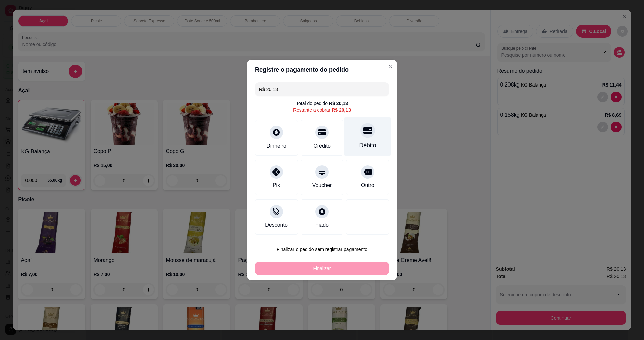  What do you see at coordinates (322, 110) in the screenshot?
I see `div: Restante a cobrar` at bounding box center [322, 110].